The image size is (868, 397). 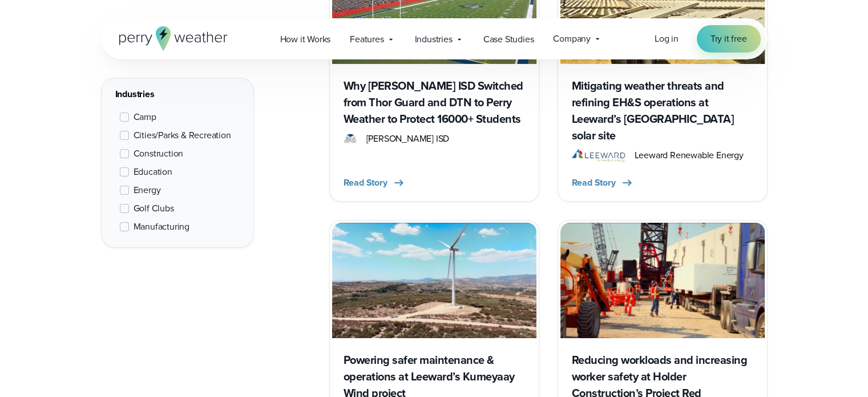 I want to click on a: Log in, so click(x=667, y=39).